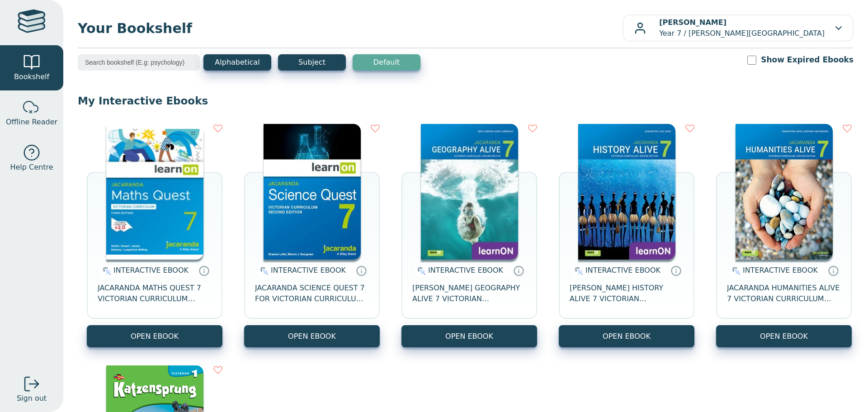 The image size is (868, 412). What do you see at coordinates (312, 293) in the screenshot?
I see `span: JACARANDA SCIENCE QUEST 7 FOR VICTORIAN CURRICULUM LEARNON 2E EBOOK` at bounding box center [312, 293].